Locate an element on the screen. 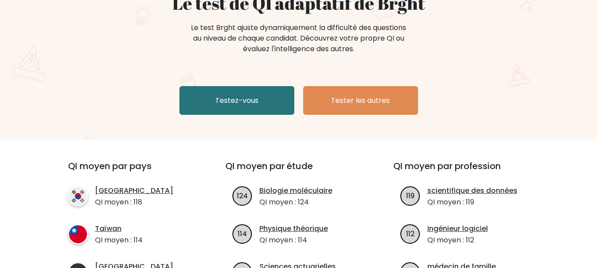 This screenshot has height=268, width=597. font: QI moyen : 124 is located at coordinates (284, 202).